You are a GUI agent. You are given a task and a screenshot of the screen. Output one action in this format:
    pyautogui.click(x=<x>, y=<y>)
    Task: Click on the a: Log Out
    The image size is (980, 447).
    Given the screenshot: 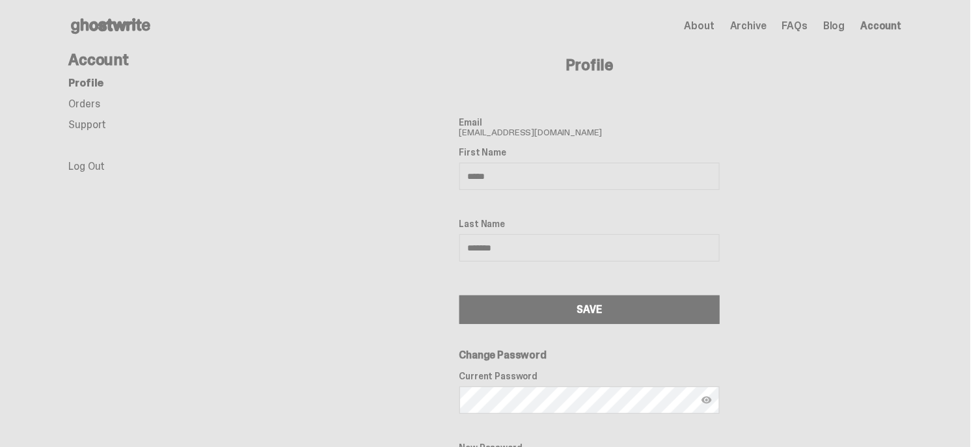 What is the action you would take?
    pyautogui.click(x=87, y=166)
    